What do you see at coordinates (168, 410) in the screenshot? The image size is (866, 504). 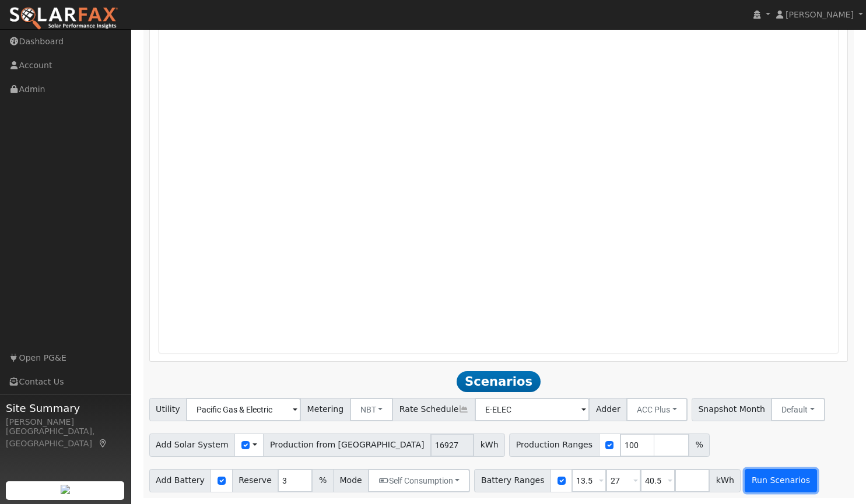 I see `span: Utility` at bounding box center [168, 410].